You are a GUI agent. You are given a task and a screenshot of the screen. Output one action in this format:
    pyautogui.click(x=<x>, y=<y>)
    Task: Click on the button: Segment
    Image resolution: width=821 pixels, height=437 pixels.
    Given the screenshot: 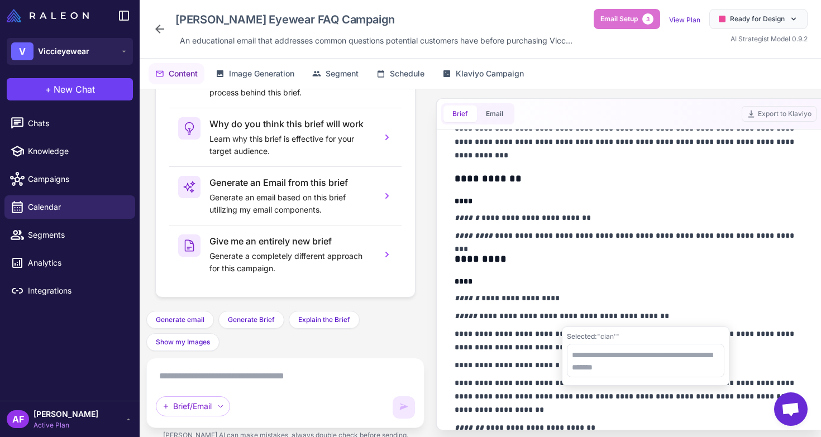 What is the action you would take?
    pyautogui.click(x=335, y=74)
    